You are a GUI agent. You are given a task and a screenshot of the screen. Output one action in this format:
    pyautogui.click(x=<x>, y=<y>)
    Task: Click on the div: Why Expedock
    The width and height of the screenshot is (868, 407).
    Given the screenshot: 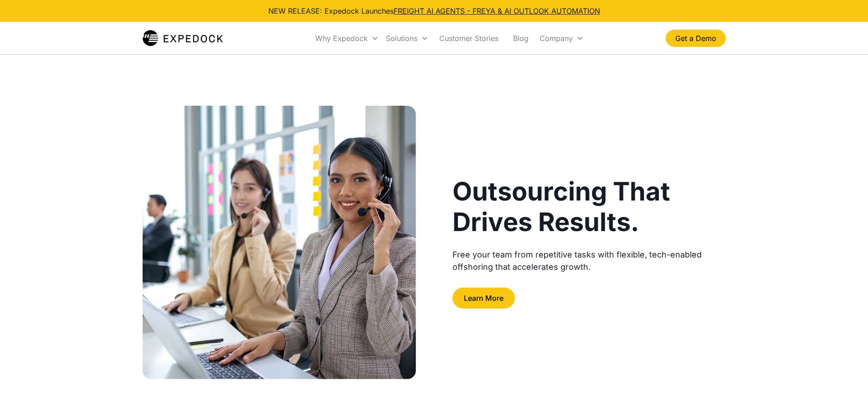 What is the action you would take?
    pyautogui.click(x=341, y=38)
    